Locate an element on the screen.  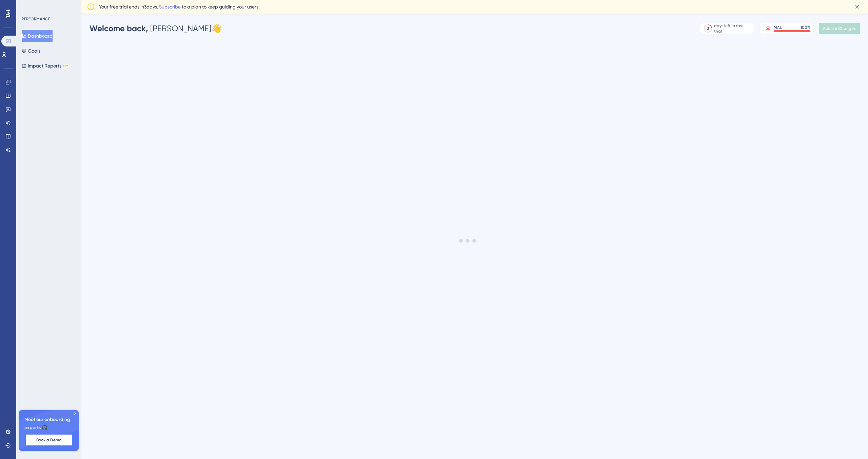
div: days left in free trial is located at coordinates (733, 29).